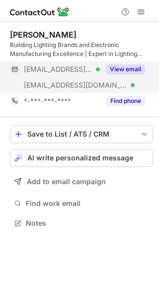  Describe the element at coordinates (81, 158) in the screenshot. I see `button: AI write personalized message` at that location.